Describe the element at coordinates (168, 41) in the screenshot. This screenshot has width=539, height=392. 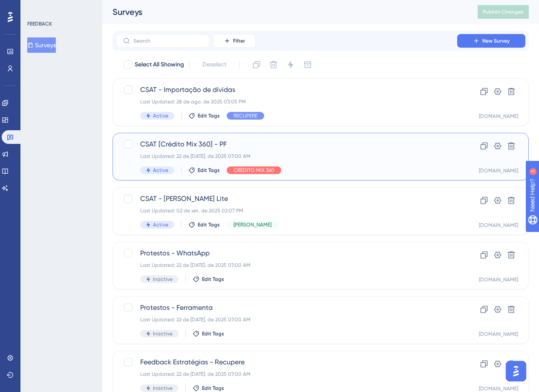
I see `input: Search` at that location.